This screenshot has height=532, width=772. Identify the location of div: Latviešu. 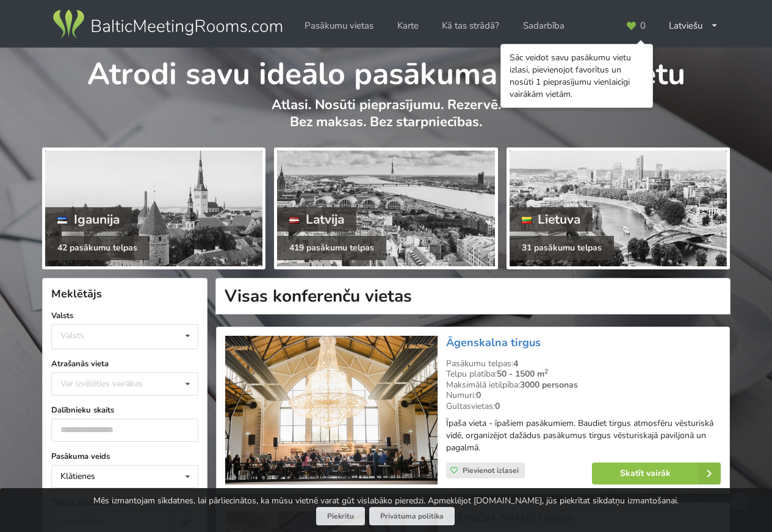
(693, 26).